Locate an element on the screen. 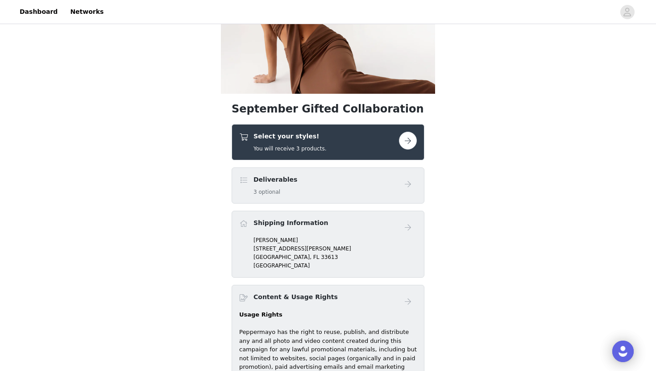 This screenshot has width=656, height=371. h4: Shipping Information is located at coordinates (291, 223).